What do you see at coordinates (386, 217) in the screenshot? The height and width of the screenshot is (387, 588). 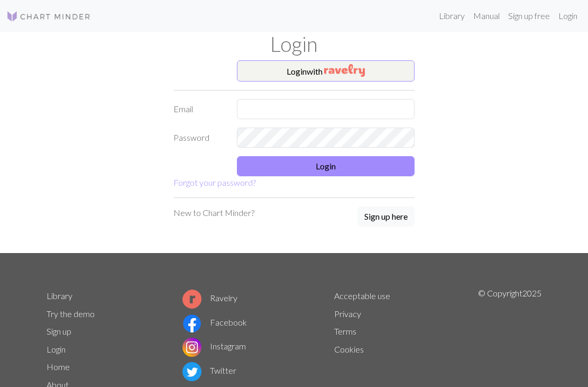 I see `a: Sign up here` at bounding box center [386, 217].